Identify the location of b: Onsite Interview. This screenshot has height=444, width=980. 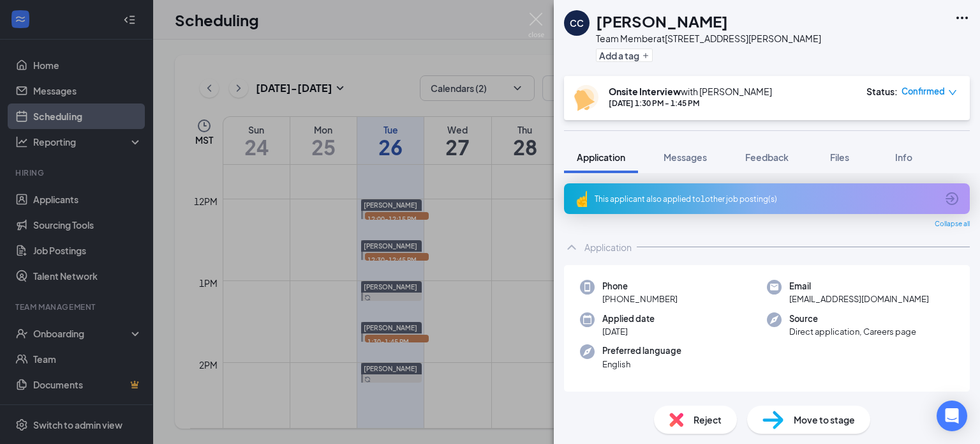
(644, 91).